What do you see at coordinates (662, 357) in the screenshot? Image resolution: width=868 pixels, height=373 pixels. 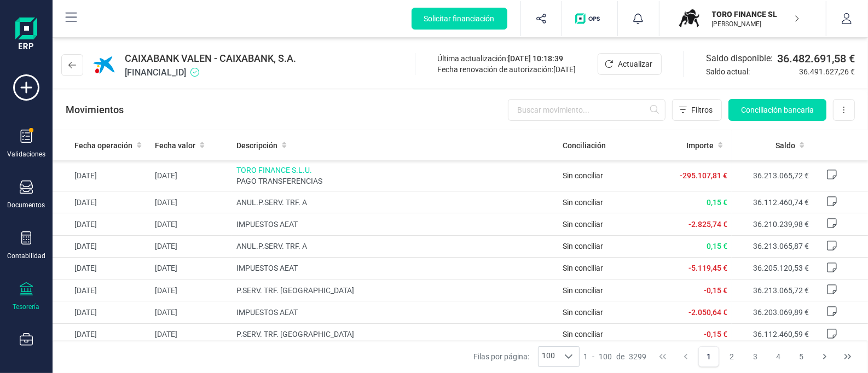 I see `button: First Page` at bounding box center [662, 357].